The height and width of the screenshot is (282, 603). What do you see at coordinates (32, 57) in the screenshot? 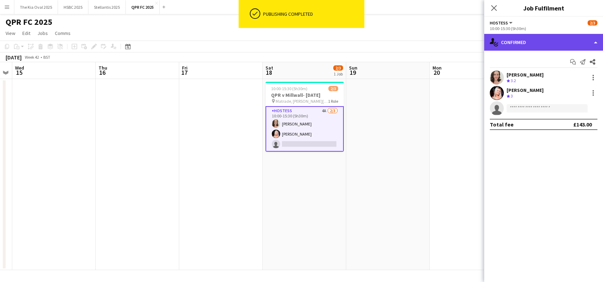
I see `span: Week 42` at bounding box center [32, 57].